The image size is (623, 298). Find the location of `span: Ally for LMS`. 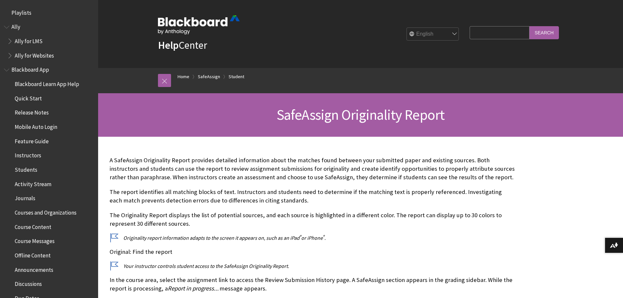

span: Ally for LMS is located at coordinates (28, 40).